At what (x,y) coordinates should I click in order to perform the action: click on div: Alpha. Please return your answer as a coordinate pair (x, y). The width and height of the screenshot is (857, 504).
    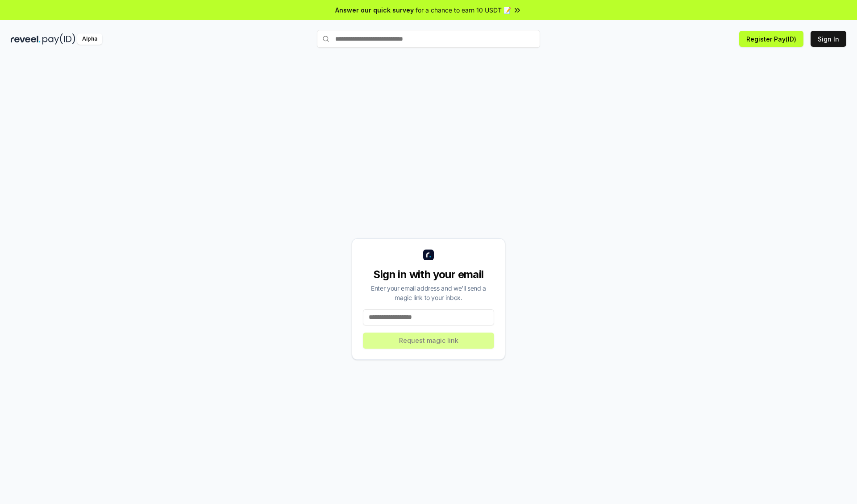
    Looking at the image, I should click on (89, 38).